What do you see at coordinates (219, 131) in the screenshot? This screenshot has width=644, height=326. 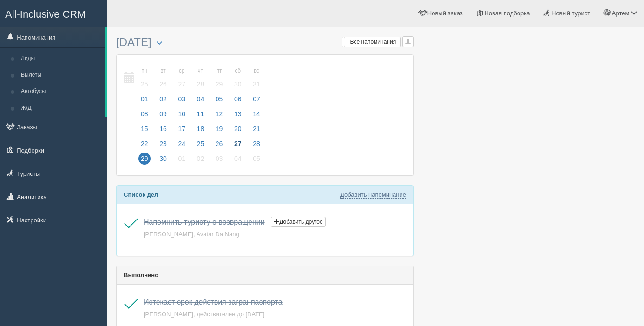 I see `a: 19` at bounding box center [219, 131].